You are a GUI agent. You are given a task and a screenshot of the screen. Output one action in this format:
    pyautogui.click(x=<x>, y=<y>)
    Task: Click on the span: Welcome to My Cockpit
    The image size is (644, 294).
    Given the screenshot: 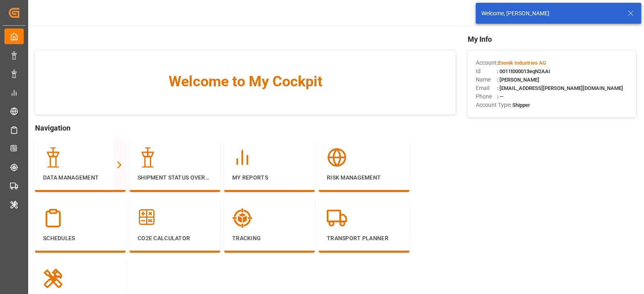 What is the action you would take?
    pyautogui.click(x=245, y=81)
    